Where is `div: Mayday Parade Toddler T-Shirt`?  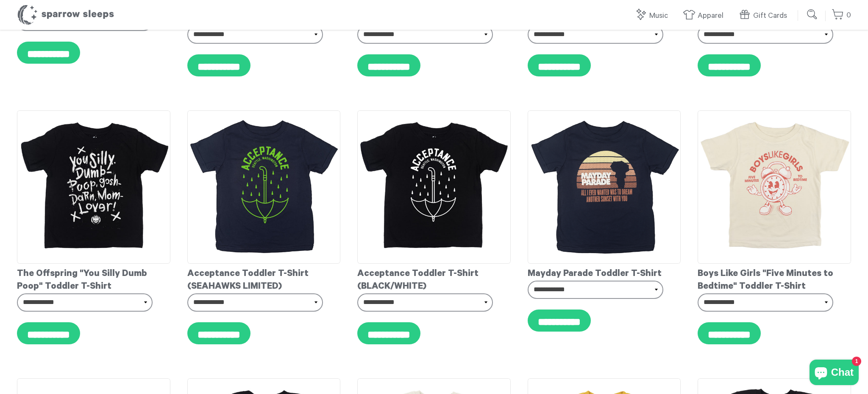 div: Mayday Parade Toddler T-Shirt is located at coordinates (605, 272).